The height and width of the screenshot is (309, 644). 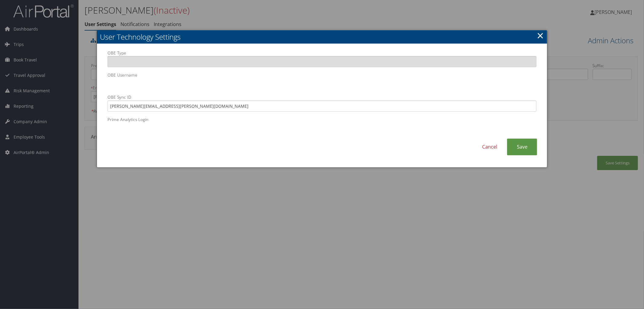 I want to click on a: Cancel, so click(x=489, y=146).